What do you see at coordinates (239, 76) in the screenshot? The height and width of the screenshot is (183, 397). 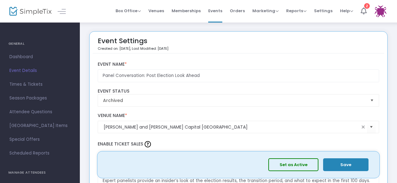 I see `input: Enter Event Name` at bounding box center [239, 76].